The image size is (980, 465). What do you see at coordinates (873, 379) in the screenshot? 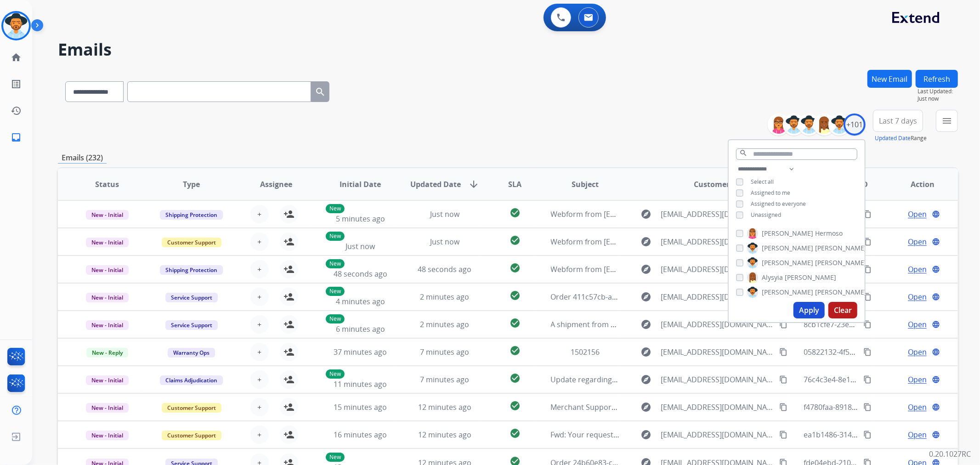
I see `span: 76c4c3e4-8e1f-49fd-9ad7-5a44116b7c91` at bounding box center [873, 379].